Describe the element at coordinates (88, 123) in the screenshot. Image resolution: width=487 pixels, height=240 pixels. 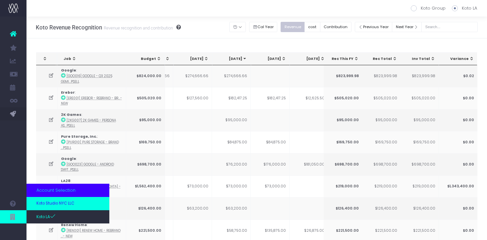
I see `abbr: [2KG007] 2K Games - Persona Assets - Brand - Upsell` at that location.